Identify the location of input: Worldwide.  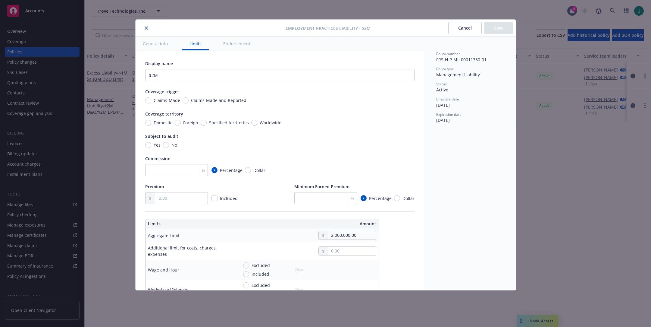
(254, 123).